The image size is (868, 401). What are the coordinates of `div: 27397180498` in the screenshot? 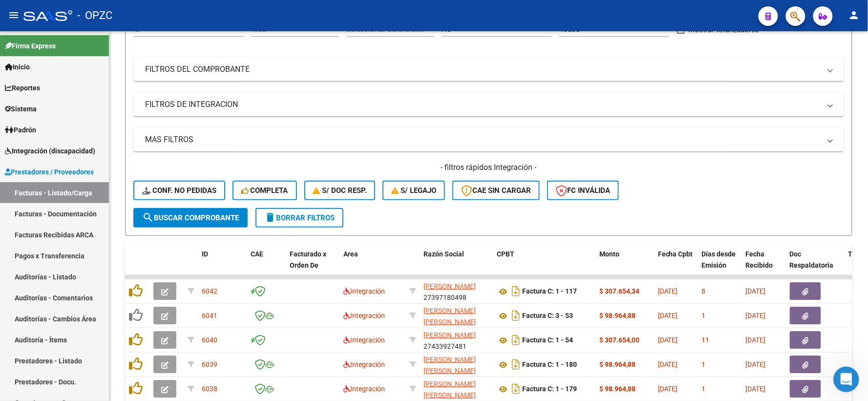 It's located at (456, 291).